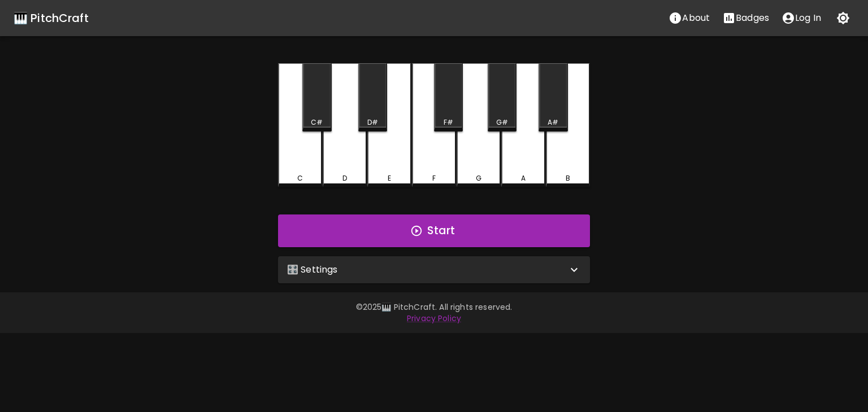 The width and height of the screenshot is (868, 412). I want to click on div: G#, so click(502, 123).